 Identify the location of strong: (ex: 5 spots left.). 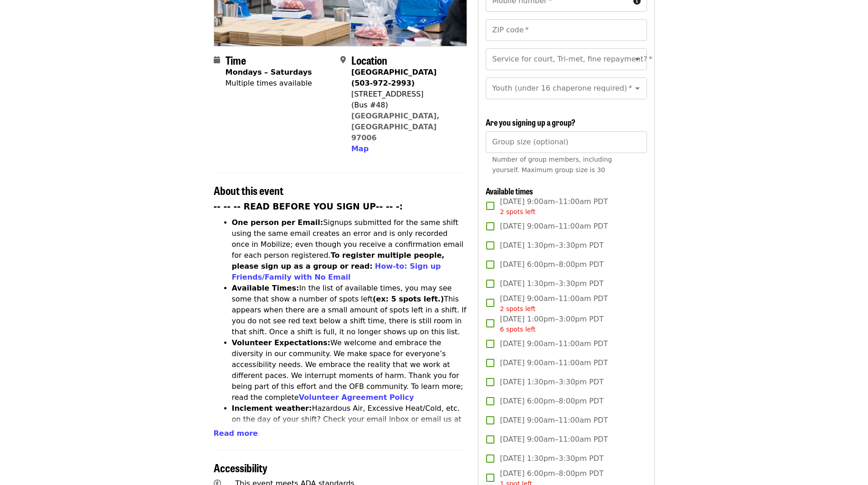
(408, 299).